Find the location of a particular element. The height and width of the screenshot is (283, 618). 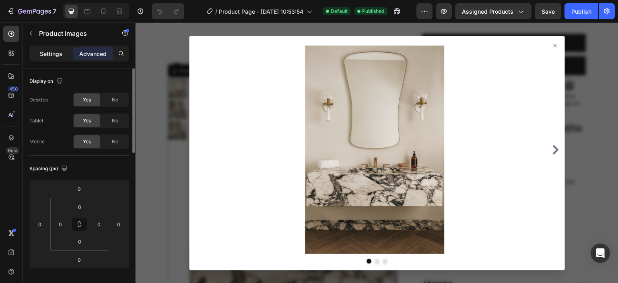

div: Undo/Redo is located at coordinates (168, 11).